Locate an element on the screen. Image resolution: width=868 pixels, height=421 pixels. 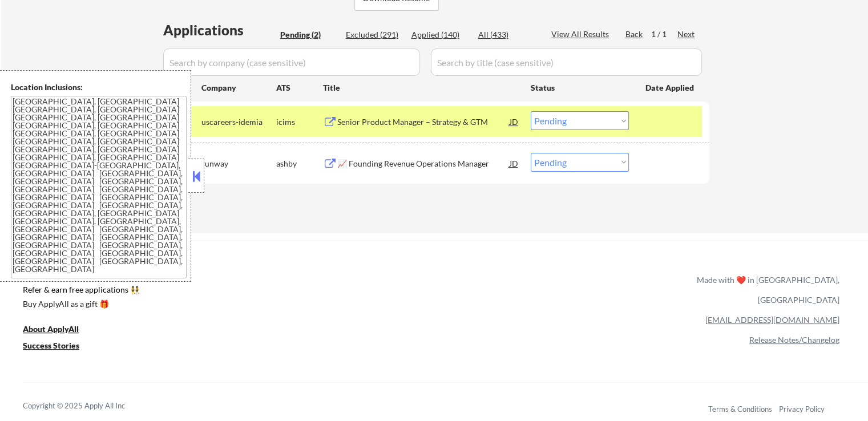
div: uscareers-idemia is located at coordinates (238, 122).